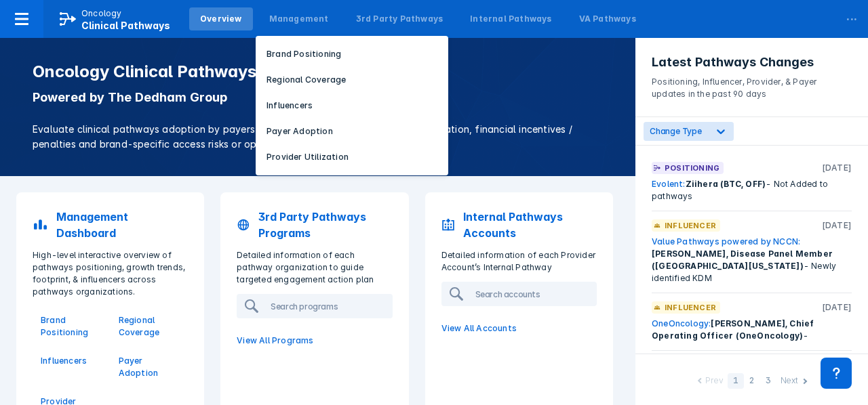  What do you see at coordinates (221, 19) in the screenshot?
I see `div: Overview` at bounding box center [221, 19].